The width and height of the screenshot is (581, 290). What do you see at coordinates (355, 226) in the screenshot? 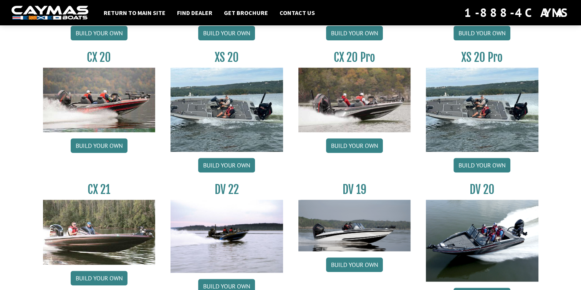
I see `img: dv-19-ban_from_website_for_caymas_connect.png` at bounding box center [355, 226].